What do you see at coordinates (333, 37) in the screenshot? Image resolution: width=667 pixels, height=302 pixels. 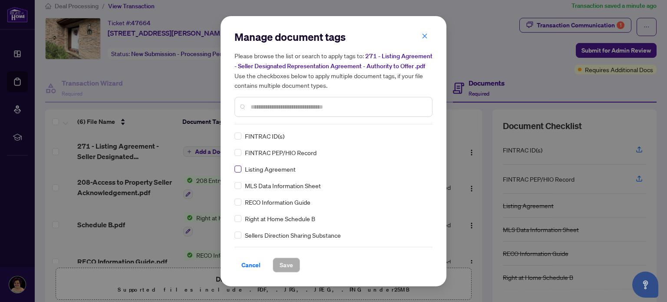 I see `h2: Manage document tags` at bounding box center [333, 37].